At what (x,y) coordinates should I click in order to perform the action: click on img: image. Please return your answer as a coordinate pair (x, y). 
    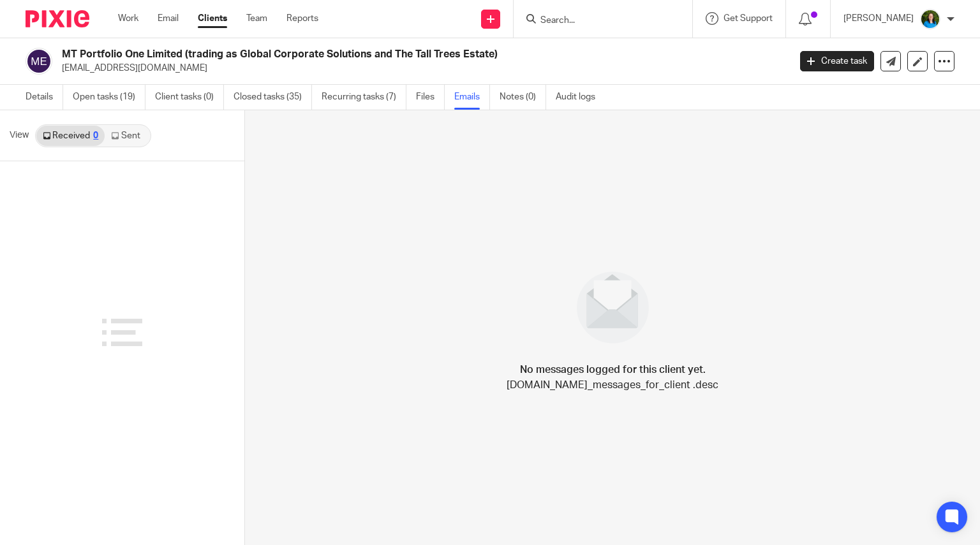
    Looking at the image, I should click on (613, 307).